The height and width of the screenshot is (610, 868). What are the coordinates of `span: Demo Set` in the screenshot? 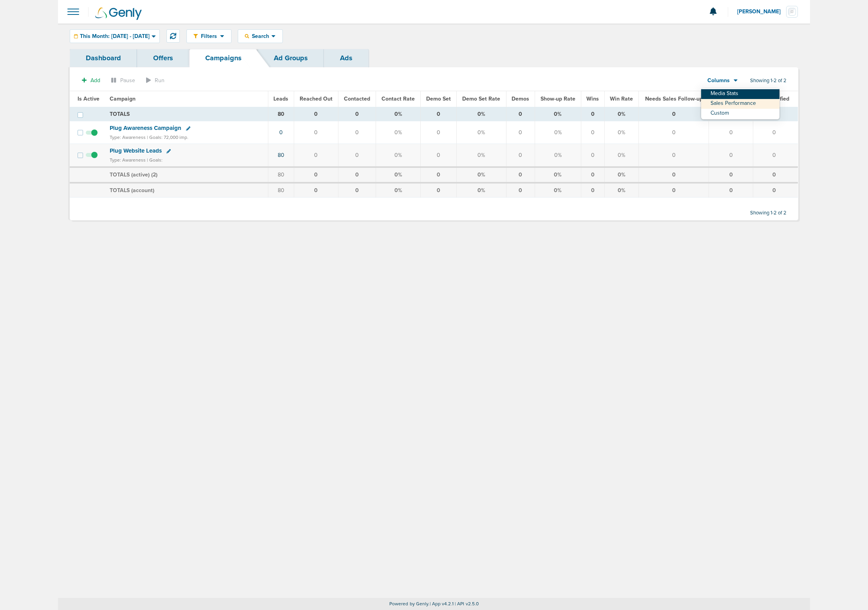 It's located at (438, 99).